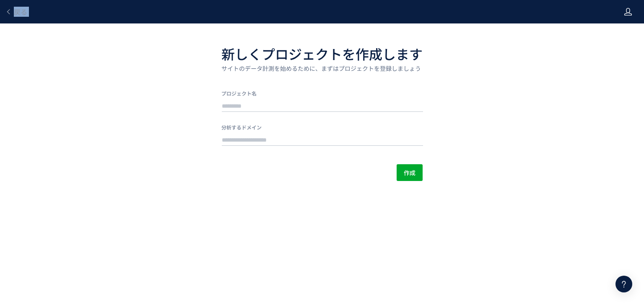  Describe the element at coordinates (21, 12) in the screenshot. I see `span: 戻る` at that location.